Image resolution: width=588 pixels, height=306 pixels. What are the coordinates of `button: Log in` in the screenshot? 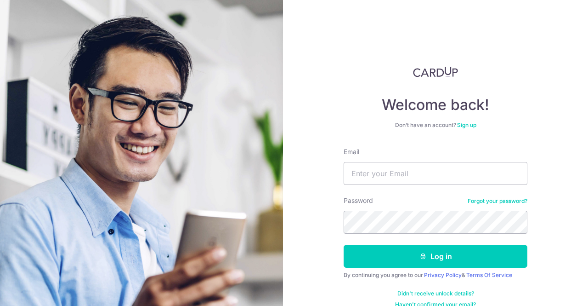 It's located at (436, 256).